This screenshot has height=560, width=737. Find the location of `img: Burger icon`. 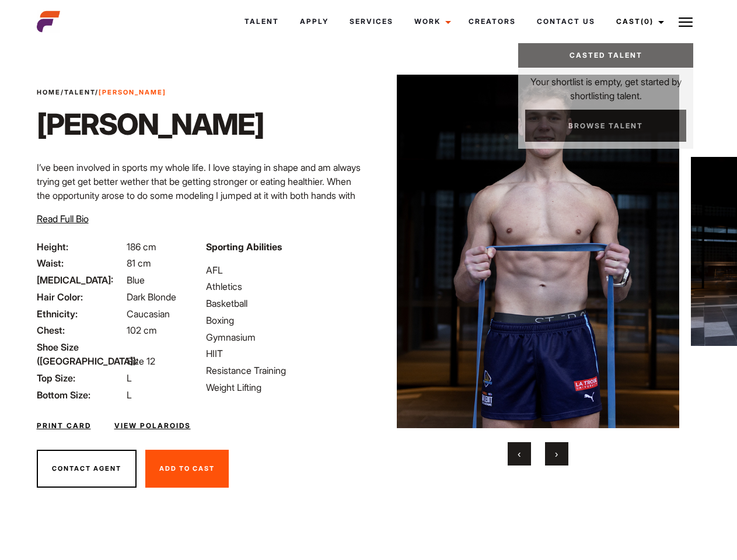

img: Burger icon is located at coordinates (685, 22).